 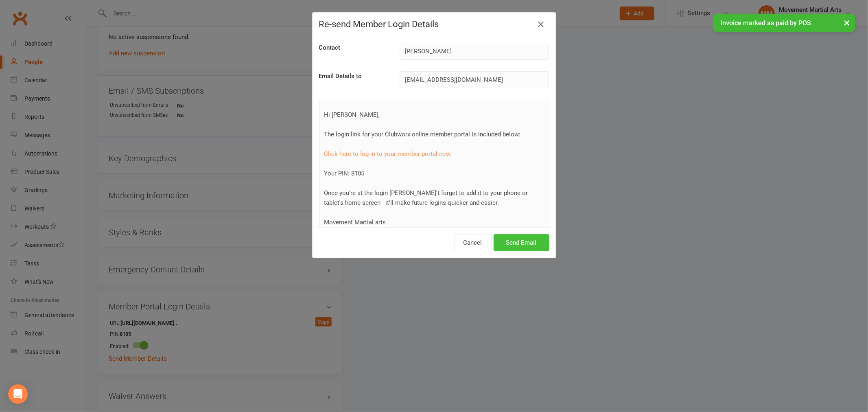 What do you see at coordinates (473, 243) in the screenshot?
I see `button: Cancel` at bounding box center [473, 243].